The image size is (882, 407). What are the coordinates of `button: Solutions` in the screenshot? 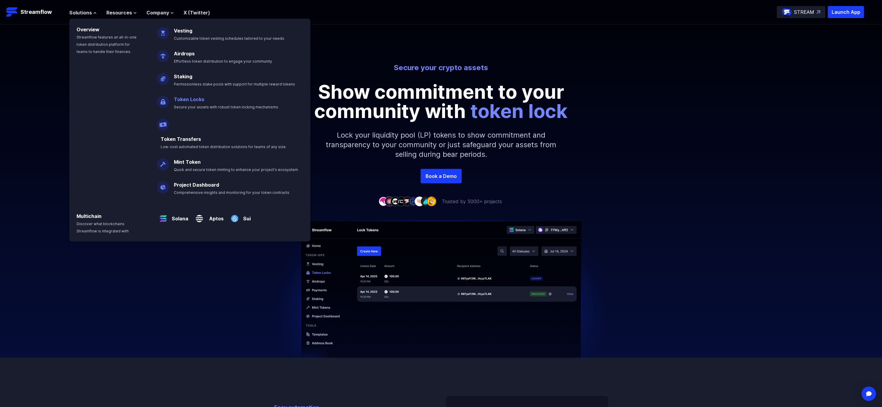 It's located at (83, 13).